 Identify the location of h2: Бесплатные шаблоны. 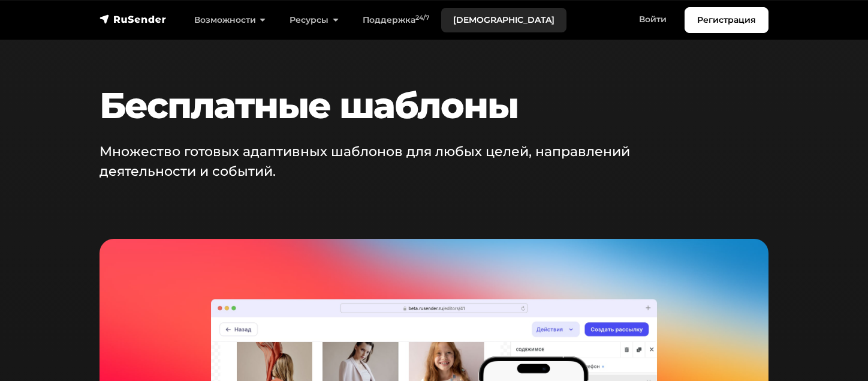
(406, 105).